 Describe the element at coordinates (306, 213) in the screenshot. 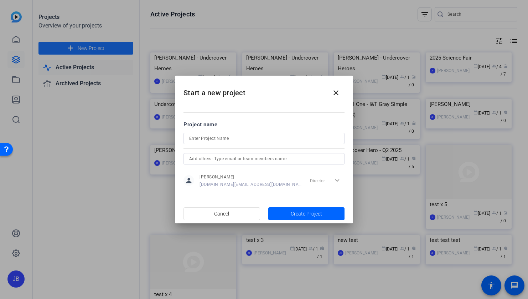

I see `button: Create Project` at that location.